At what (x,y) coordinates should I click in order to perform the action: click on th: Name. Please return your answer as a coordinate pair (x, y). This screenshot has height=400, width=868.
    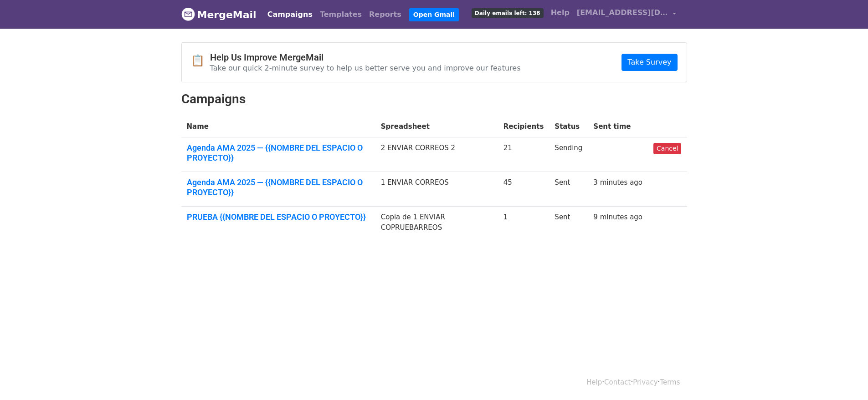
    Looking at the image, I should click on (278, 126).